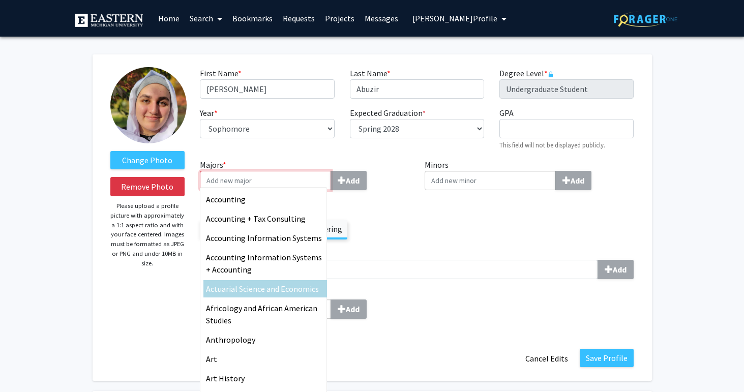 Image resolution: width=744 pixels, height=392 pixels. Describe the element at coordinates (506, 113) in the screenshot. I see `label: GPA` at that location.